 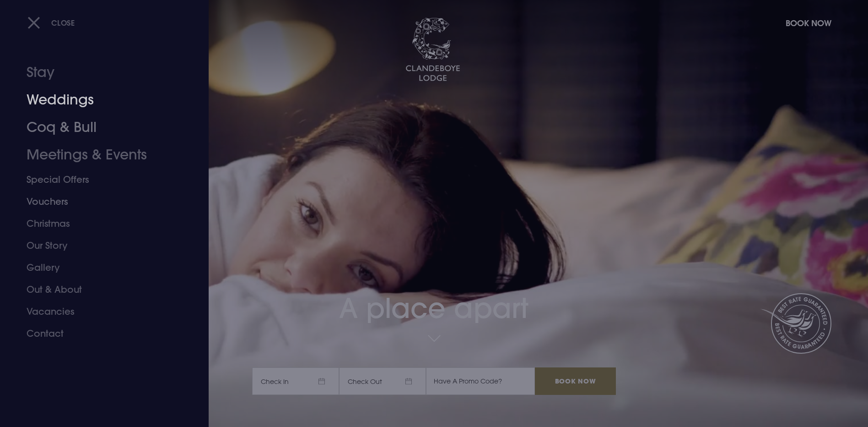 I want to click on a: Vouchers, so click(x=99, y=201).